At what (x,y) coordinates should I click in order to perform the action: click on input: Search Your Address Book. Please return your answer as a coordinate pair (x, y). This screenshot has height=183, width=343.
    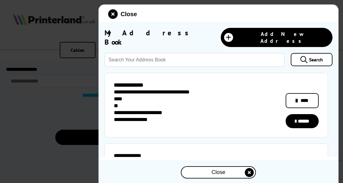
    Looking at the image, I should click on (195, 60).